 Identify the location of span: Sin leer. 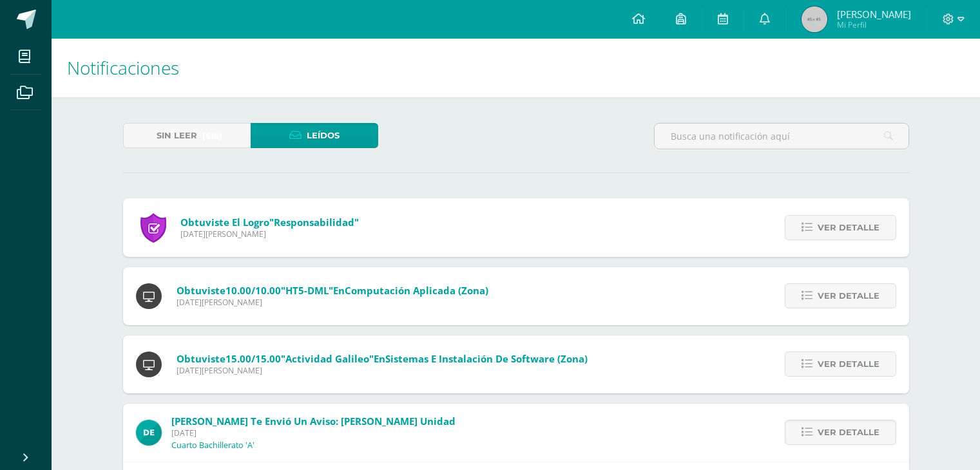
(176, 135).